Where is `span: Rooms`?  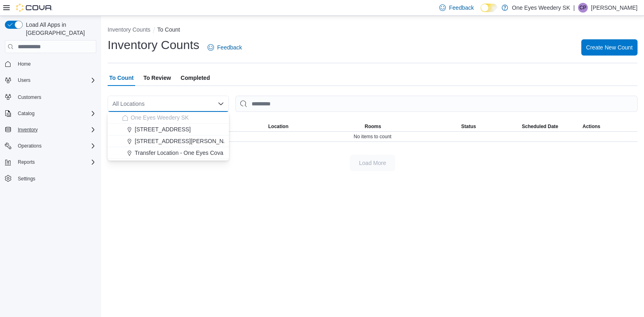
span: Rooms is located at coordinates (373, 126).